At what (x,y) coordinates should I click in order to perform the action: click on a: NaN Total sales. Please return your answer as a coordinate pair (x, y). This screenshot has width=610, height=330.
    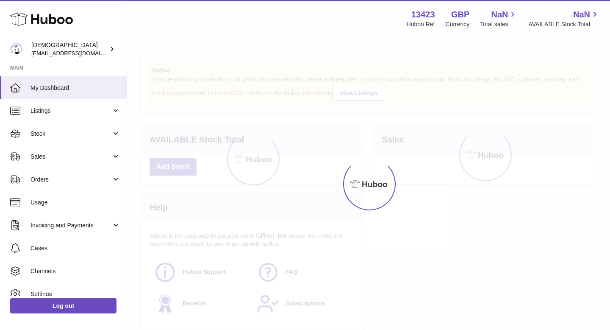
    Looking at the image, I should click on (499, 19).